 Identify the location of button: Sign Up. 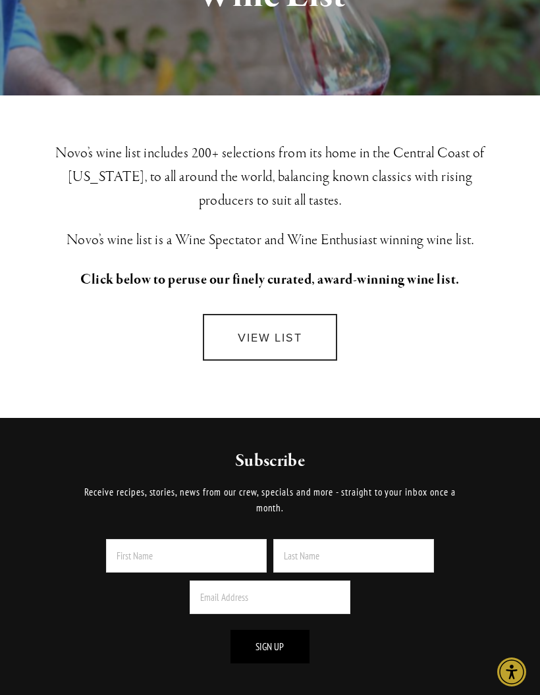
(270, 646).